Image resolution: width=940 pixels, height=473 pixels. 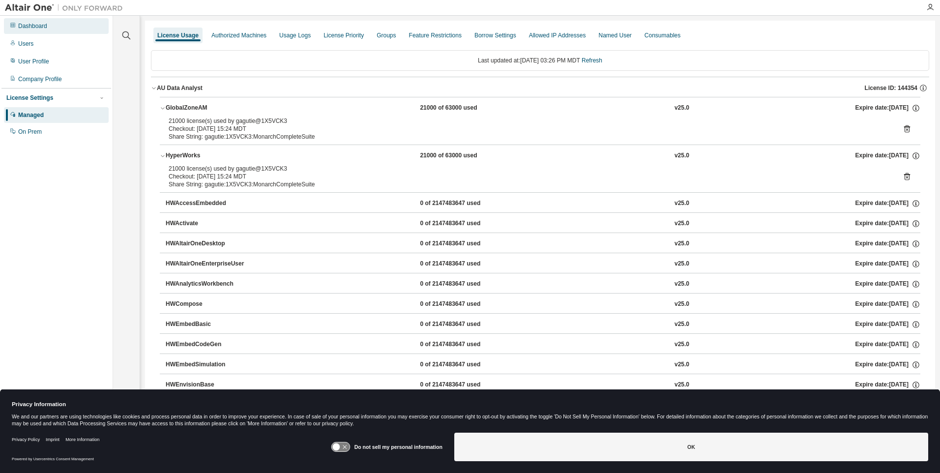 I want to click on div: Usage Logs, so click(x=295, y=35).